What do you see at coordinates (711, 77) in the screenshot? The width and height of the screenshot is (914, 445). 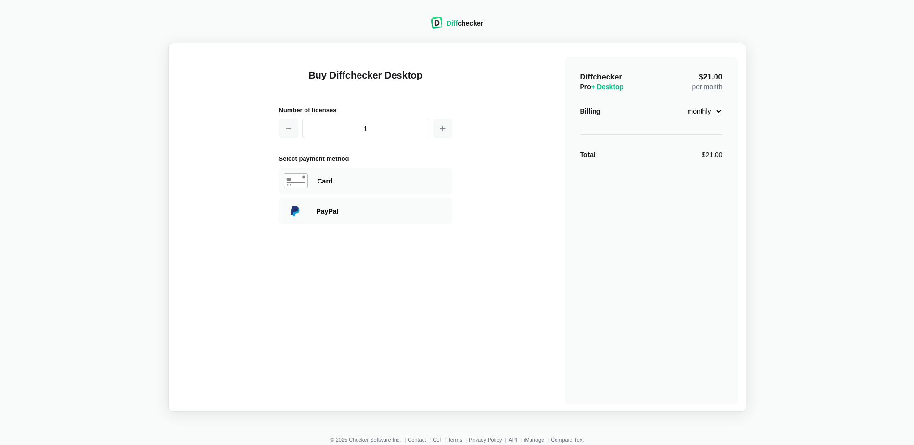 I see `span: $21.00` at bounding box center [711, 77].